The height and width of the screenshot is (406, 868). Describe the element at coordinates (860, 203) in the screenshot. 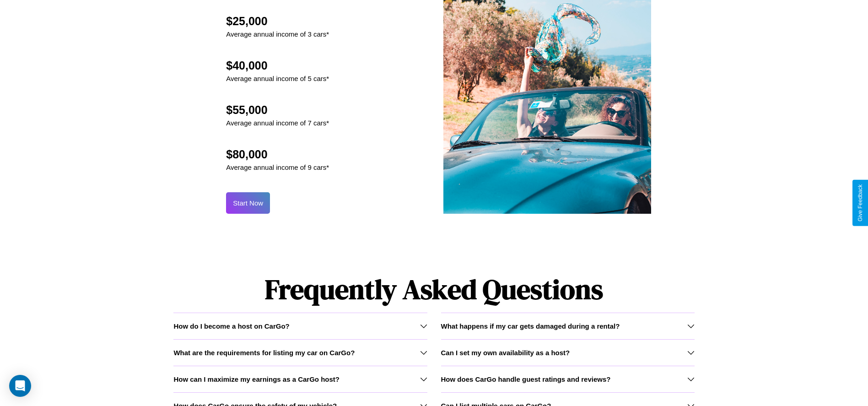

I see `div: Give Feedback` at that location.